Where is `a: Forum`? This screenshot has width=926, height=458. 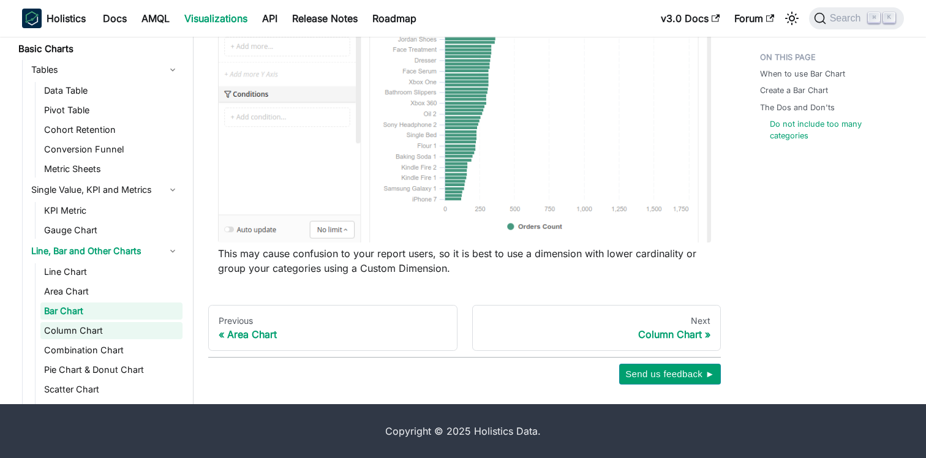
a: Forum is located at coordinates (754, 18).